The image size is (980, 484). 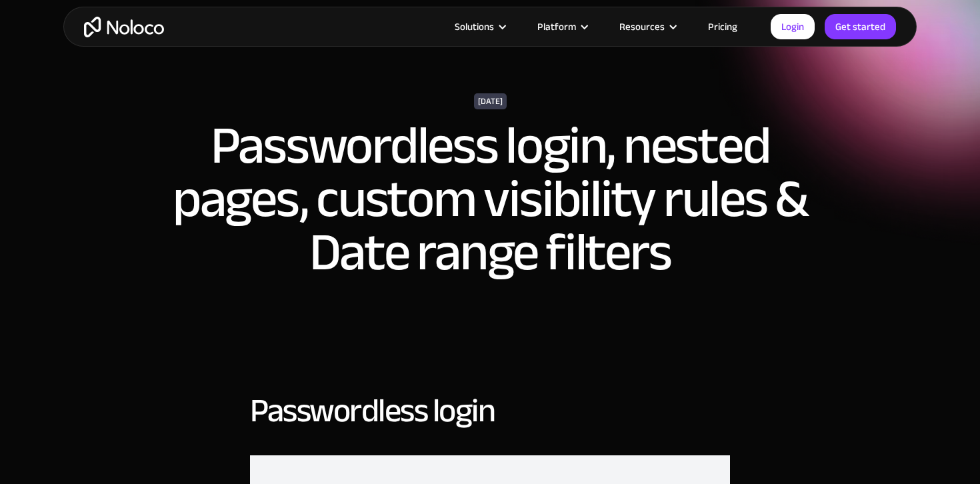 What do you see at coordinates (372, 410) in the screenshot?
I see `h2: Passwordless login` at bounding box center [372, 410].